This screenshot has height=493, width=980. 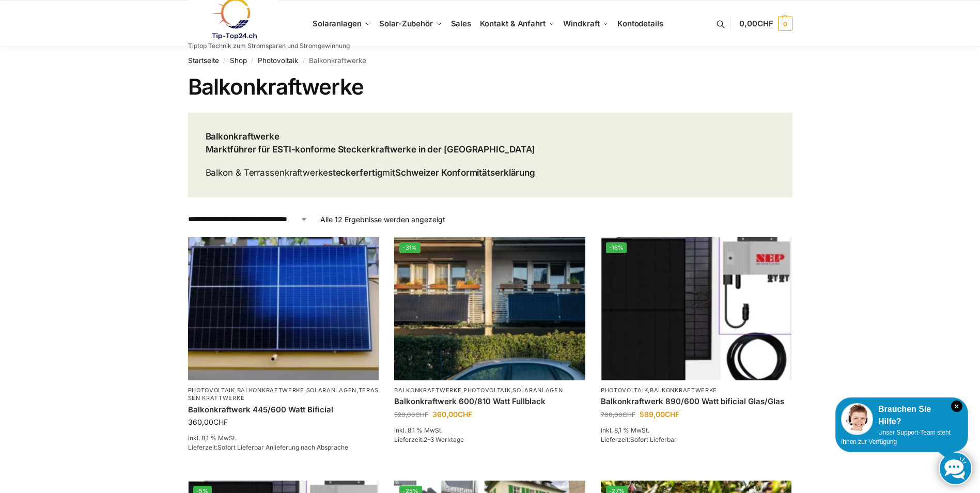 What do you see at coordinates (284, 394) in the screenshot?
I see `a: Terassen Kraftwerke` at bounding box center [284, 394].